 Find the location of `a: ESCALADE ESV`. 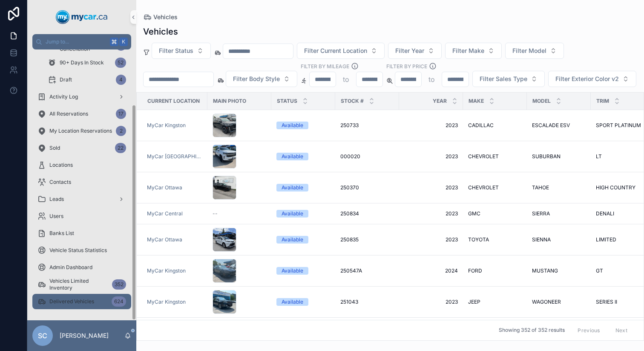

a: ESCALADE ESV is located at coordinates (558, 126).